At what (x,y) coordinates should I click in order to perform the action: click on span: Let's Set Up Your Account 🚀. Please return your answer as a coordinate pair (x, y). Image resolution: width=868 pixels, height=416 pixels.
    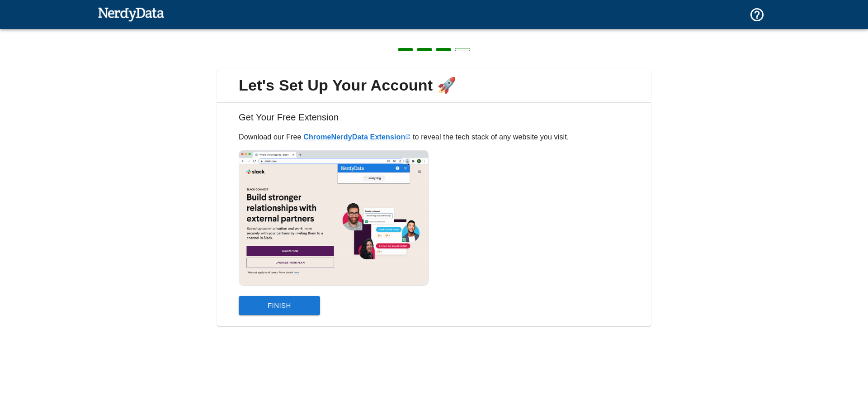
    Looking at the image, I should click on (434, 86).